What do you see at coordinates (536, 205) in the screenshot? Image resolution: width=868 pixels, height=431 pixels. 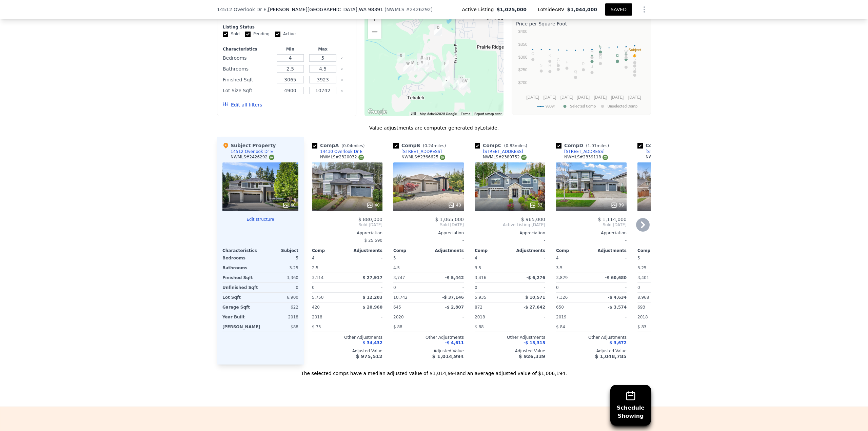 I see `div: 33` at bounding box center [536, 205].